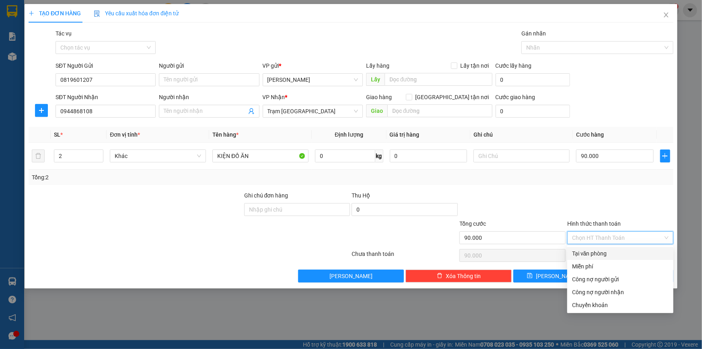 The image size is (702, 349). I want to click on label: Hình thức thanh toán, so click(594, 223).